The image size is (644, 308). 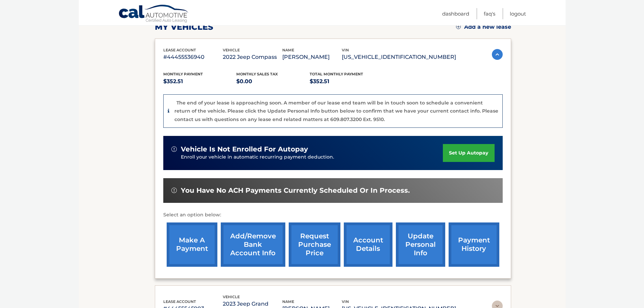 What do you see at coordinates (456, 14) in the screenshot?
I see `a: Dashboard` at bounding box center [456, 14].